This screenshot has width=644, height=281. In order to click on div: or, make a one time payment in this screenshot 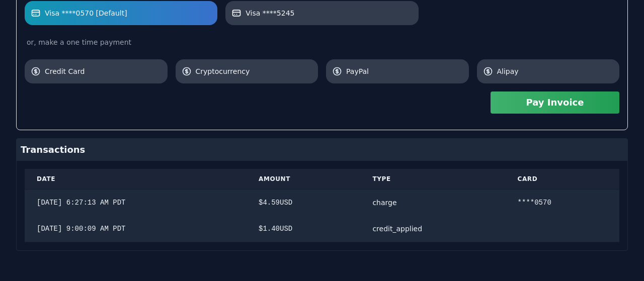, I will do `click(322, 43)`.